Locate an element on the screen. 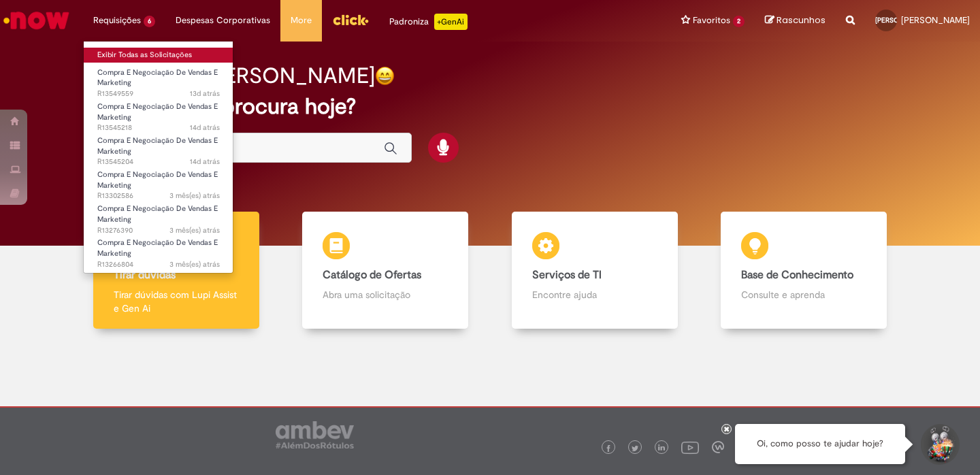  b: Tirar dúvidas is located at coordinates (144, 275).